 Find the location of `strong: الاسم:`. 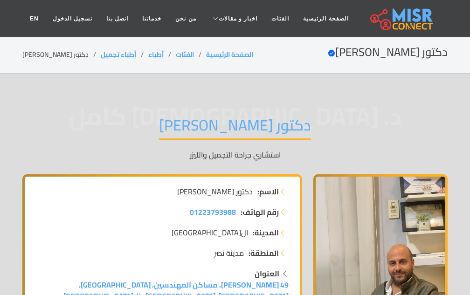

strong: الاسم: is located at coordinates (268, 192).